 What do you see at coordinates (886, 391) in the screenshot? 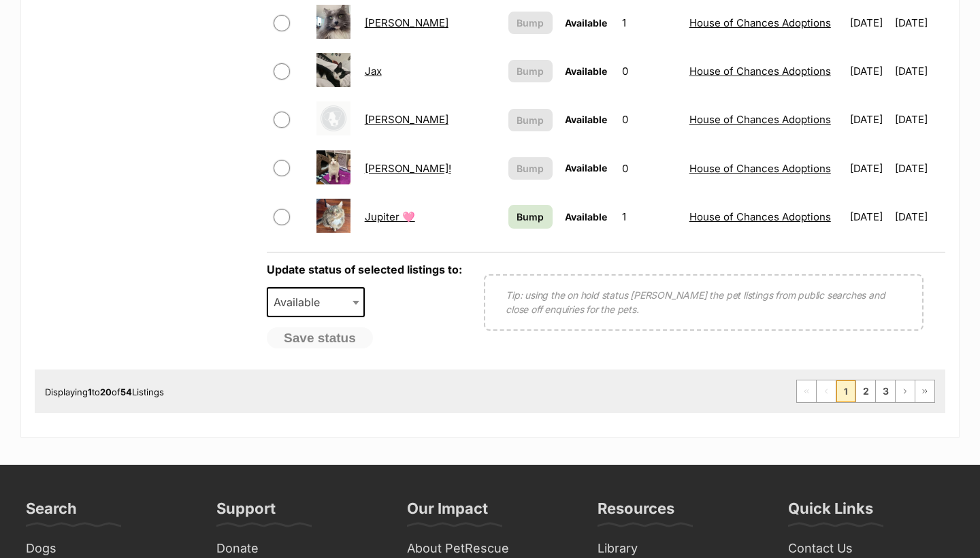
I see `a: Page 3` at bounding box center [886, 391].